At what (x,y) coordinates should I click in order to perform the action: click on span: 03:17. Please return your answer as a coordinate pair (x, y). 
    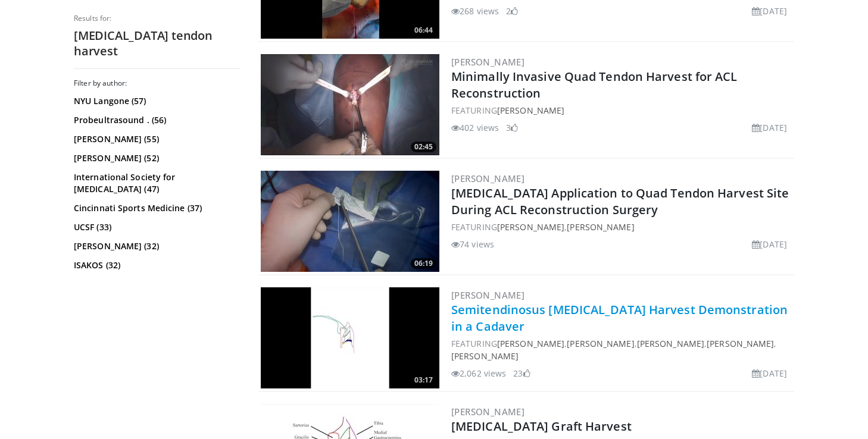
    Looking at the image, I should click on (423, 380).